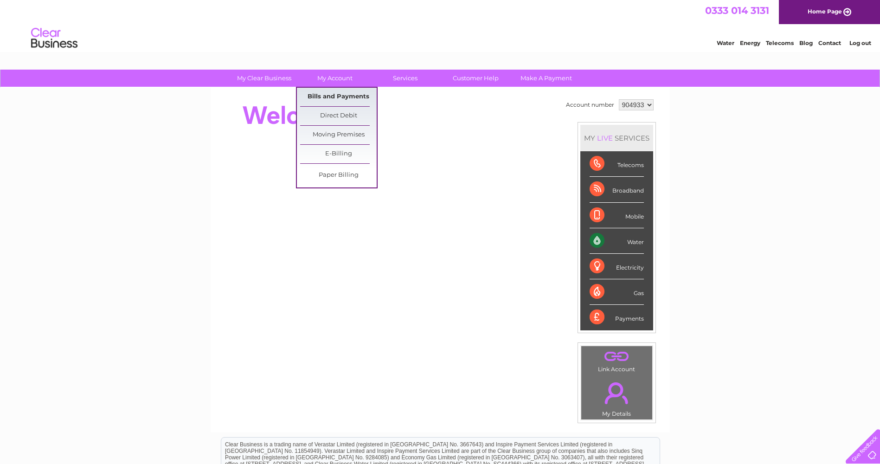 The image size is (880, 464). What do you see at coordinates (405, 78) in the screenshot?
I see `a: Services` at bounding box center [405, 78].